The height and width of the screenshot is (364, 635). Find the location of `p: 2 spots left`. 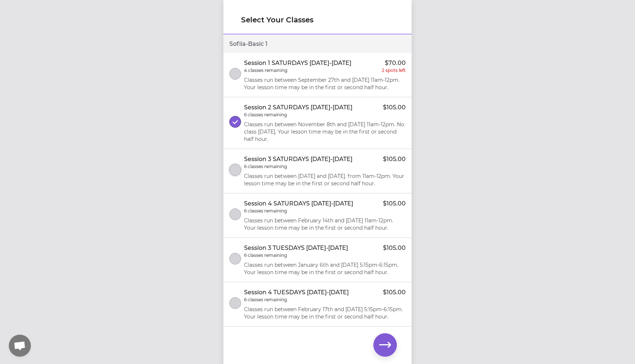

p: 2 spots left is located at coordinates (393, 70).